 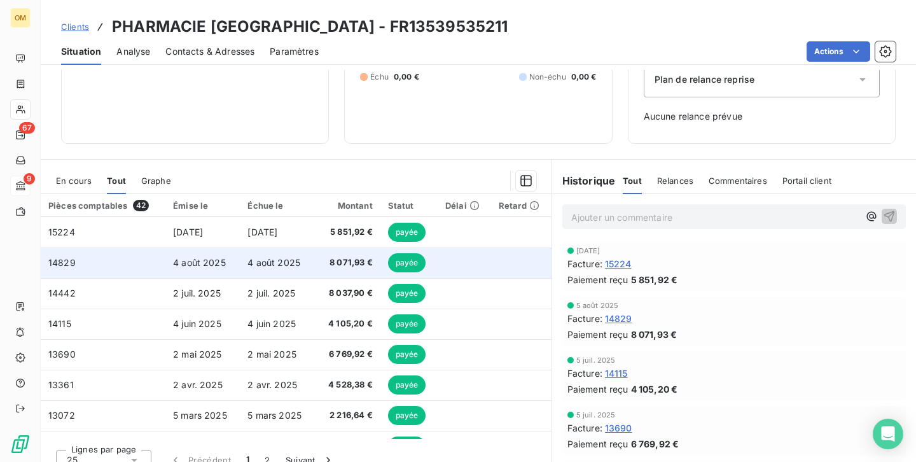 I want to click on span: 8 037,90 €, so click(x=347, y=293).